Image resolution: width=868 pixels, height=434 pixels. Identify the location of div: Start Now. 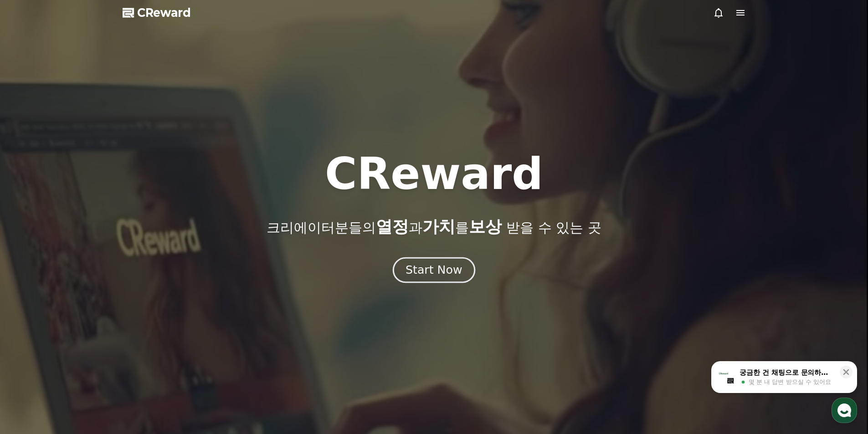
(434, 270).